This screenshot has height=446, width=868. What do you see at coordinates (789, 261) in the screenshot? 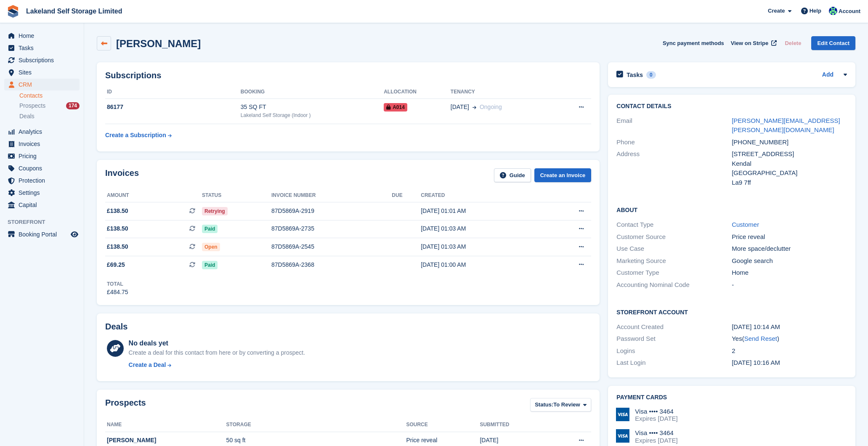
I see `div: Google search` at bounding box center [789, 261].